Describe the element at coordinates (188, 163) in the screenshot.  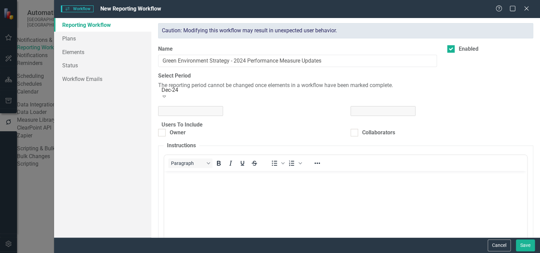
I see `span: Paragraph` at that location.